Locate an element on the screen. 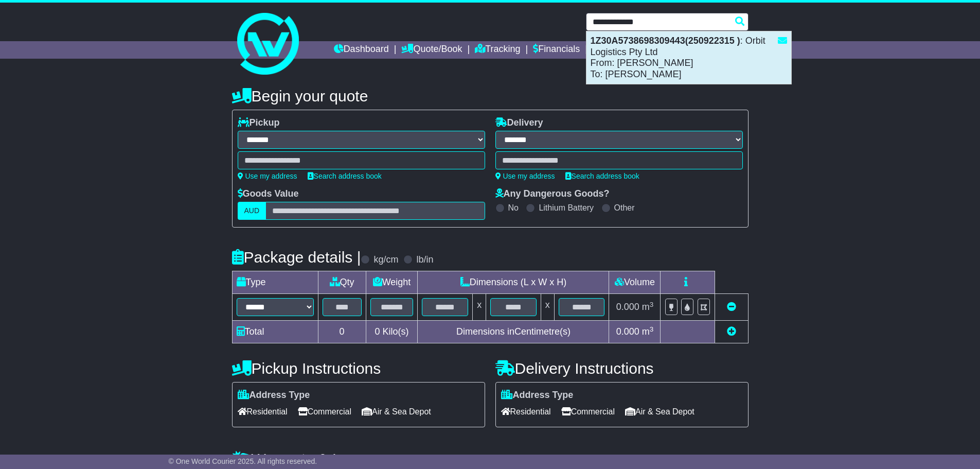  h4: Pickup Instructions is located at coordinates (359, 368).